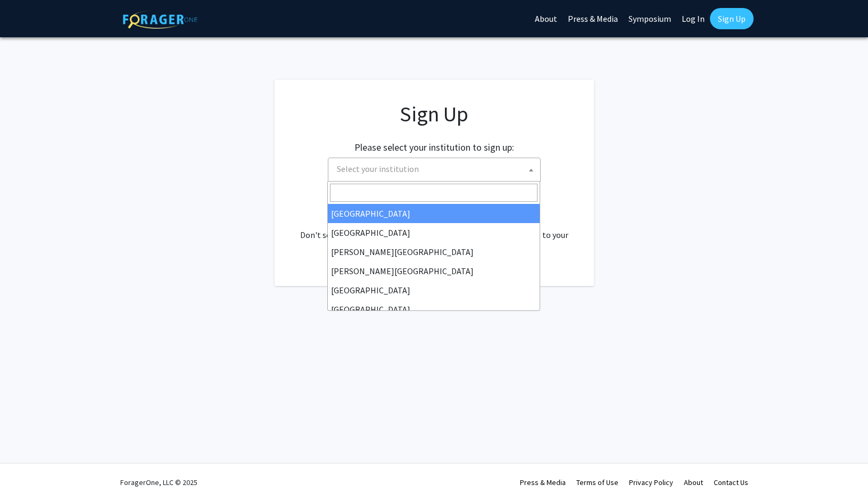 Image resolution: width=868 pixels, height=501 pixels. What do you see at coordinates (159, 483) in the screenshot?
I see `div: ForagerOne, LLC © 2025` at bounding box center [159, 483].